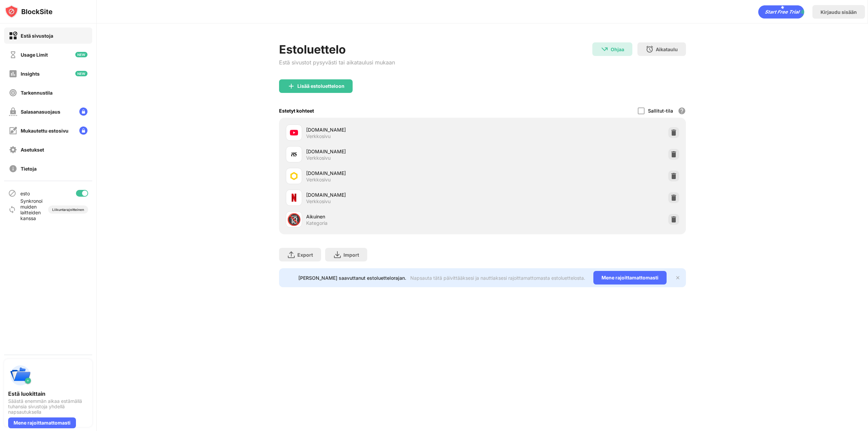 This screenshot has width=868, height=431. I want to click on div: Usage Limit, so click(34, 55).